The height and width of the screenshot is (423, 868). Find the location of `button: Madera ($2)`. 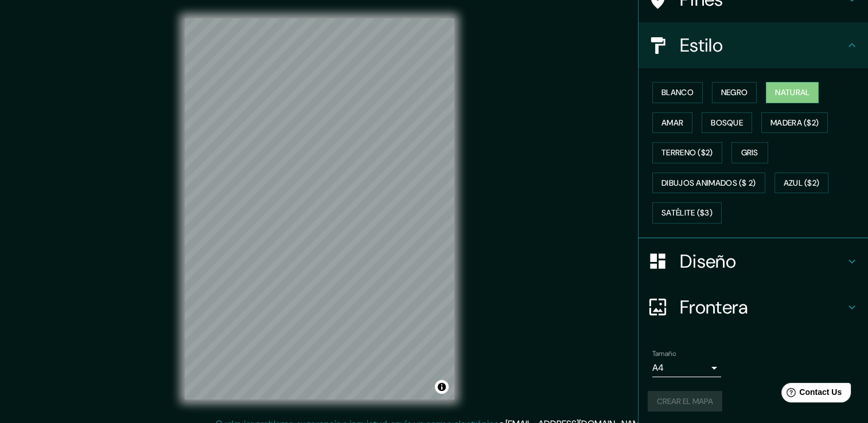

button: Madera ($2) is located at coordinates (795, 123).